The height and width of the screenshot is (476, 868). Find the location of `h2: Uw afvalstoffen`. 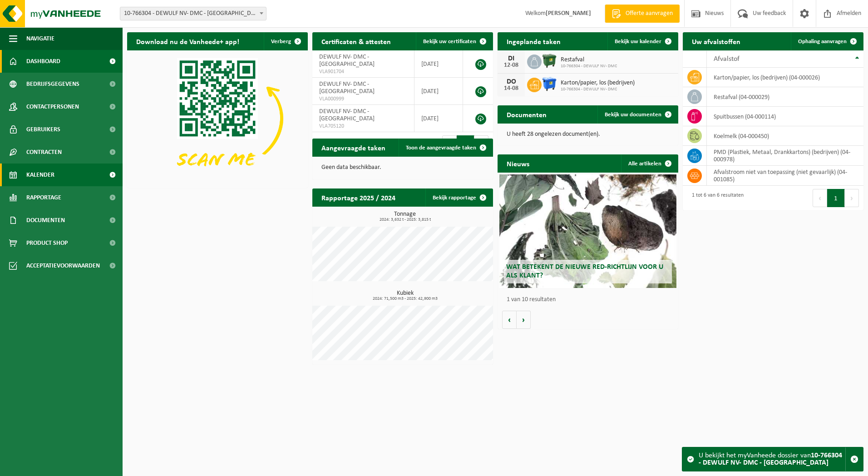

h2: Uw afvalstoffen is located at coordinates (716, 41).